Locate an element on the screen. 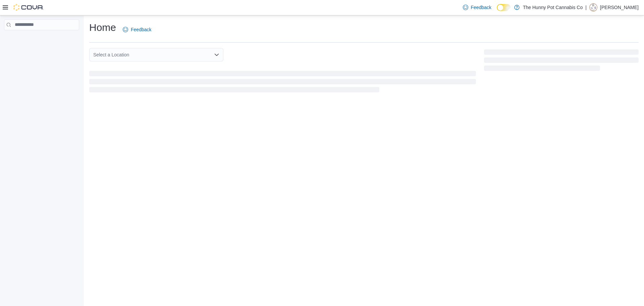 Image resolution: width=644 pixels, height=306 pixels. button: Open list of options is located at coordinates (217, 55).